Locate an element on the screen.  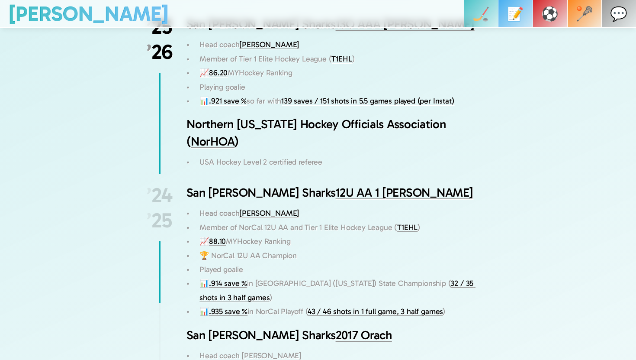
p: Member of NorCal 12U AA and Tier 1 Elite Hockey League ( ) is located at coordinates (345, 227).